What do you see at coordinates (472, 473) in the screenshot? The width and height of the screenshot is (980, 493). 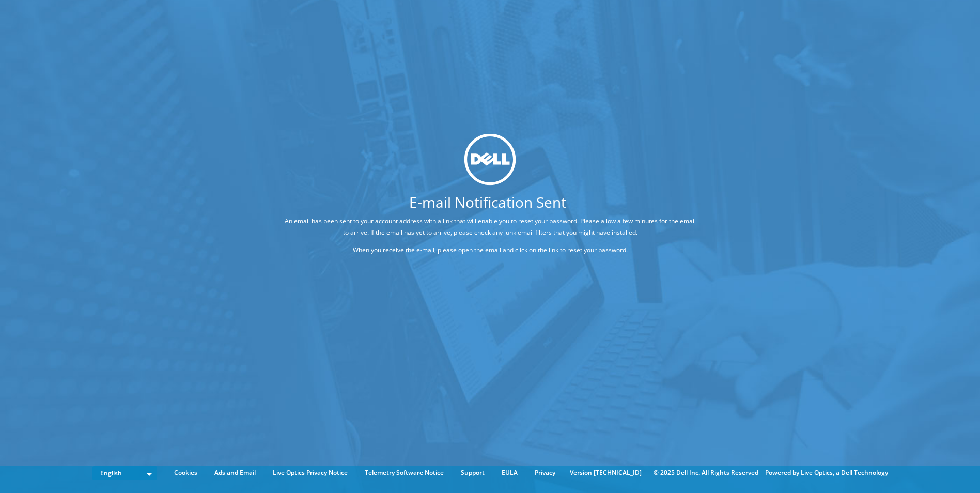 I see `a: Support` at bounding box center [472, 473].